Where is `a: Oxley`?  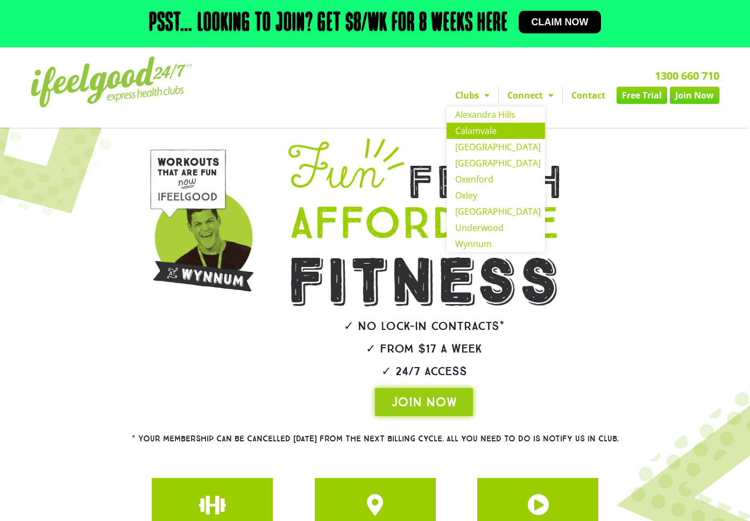 a: Oxley is located at coordinates (496, 195).